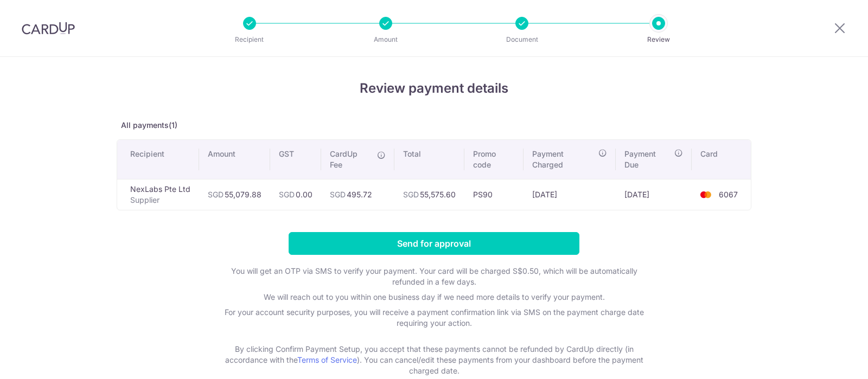 Image resolution: width=868 pixels, height=379 pixels. Describe the element at coordinates (386, 40) in the screenshot. I see `p: Amount` at that location.